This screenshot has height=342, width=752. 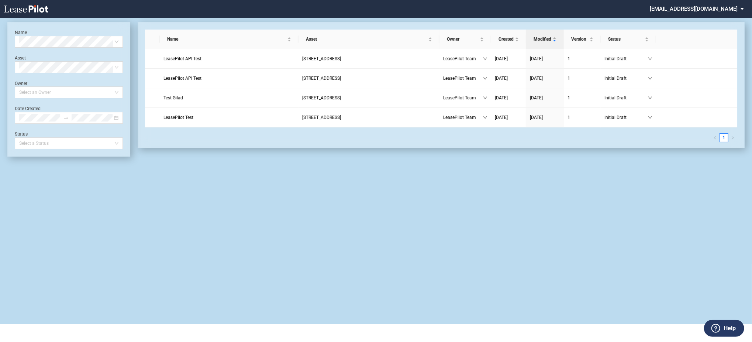 I want to click on span: Modified, so click(x=542, y=39).